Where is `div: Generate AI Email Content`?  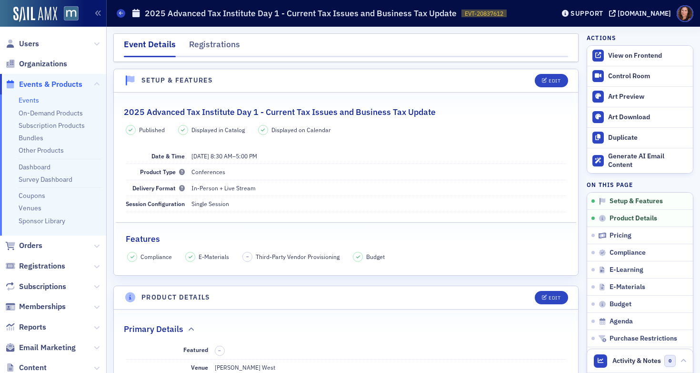 div: Generate AI Email Content is located at coordinates (648, 160).